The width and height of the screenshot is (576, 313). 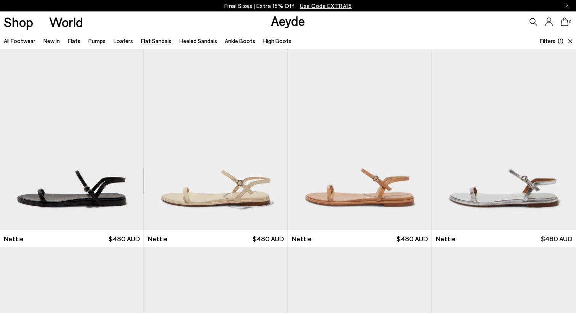 What do you see at coordinates (74, 41) in the screenshot?
I see `a: Flats` at bounding box center [74, 41].